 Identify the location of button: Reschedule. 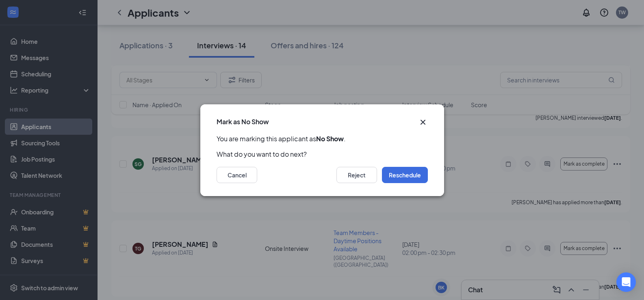
(405, 175).